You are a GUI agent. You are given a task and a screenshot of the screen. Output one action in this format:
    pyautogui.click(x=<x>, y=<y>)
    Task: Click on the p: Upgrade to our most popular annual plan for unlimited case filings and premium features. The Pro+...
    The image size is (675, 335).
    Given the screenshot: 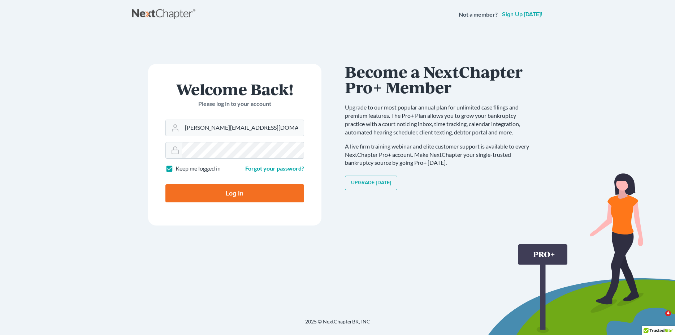 What is the action you would take?
    pyautogui.click(x=440, y=120)
    